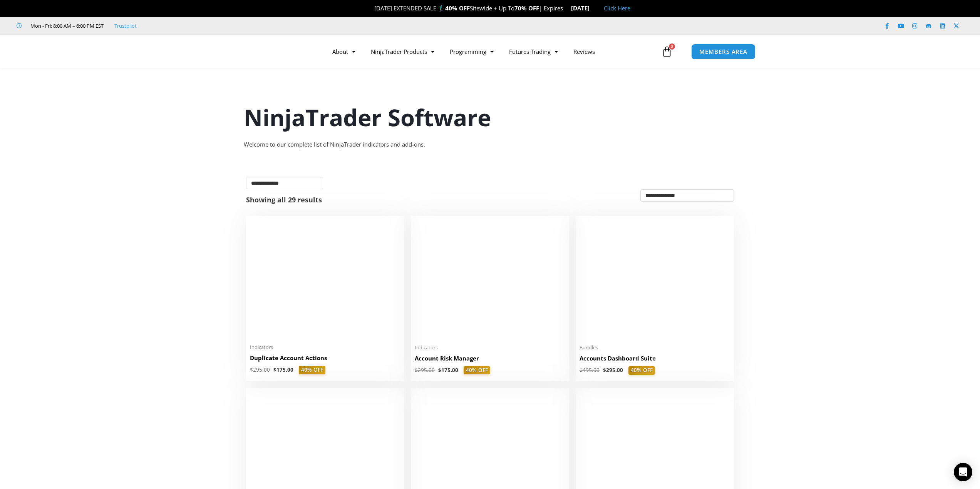  Describe the element at coordinates (654, 280) in the screenshot. I see `img: Accounts Dashboard Suite` at that location.